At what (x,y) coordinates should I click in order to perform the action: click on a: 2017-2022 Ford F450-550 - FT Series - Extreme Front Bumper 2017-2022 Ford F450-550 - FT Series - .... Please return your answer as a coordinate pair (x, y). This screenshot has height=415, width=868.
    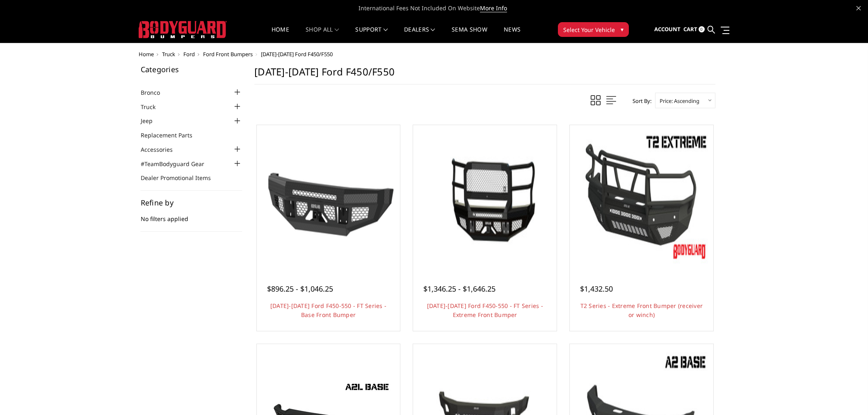
    Looking at the image, I should click on (485, 197).